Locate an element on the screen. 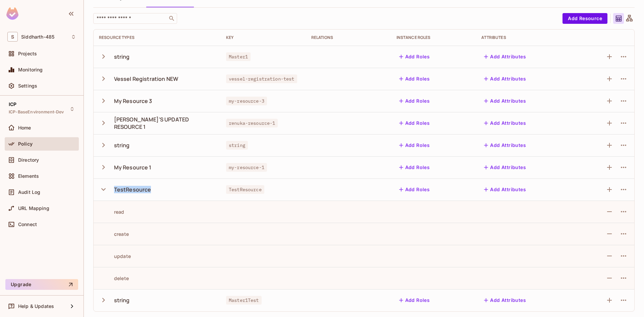 This screenshot has height=317, width=644. span: my-resource-3 is located at coordinates (246, 101).